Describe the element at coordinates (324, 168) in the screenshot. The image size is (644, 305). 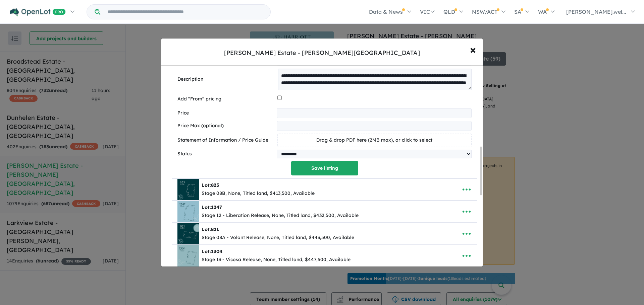
I see `button: Save listing` at that location.